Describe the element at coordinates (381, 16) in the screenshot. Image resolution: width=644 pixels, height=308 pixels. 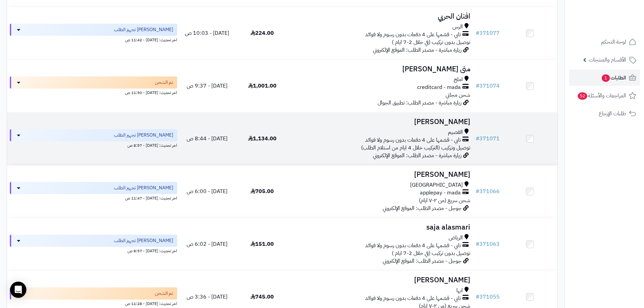
I see `h3: افنان الحربي` at that location.